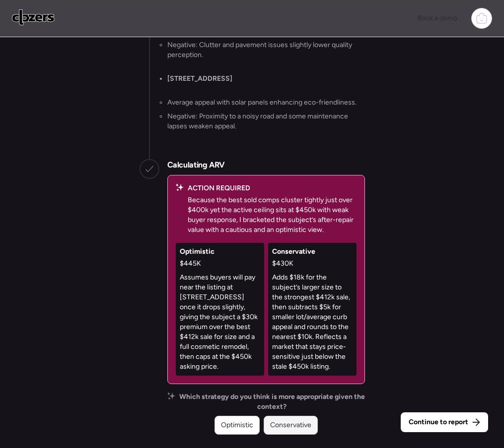  Describe the element at coordinates (312, 322) in the screenshot. I see `p: Adds $18k for the subject’s larger size to the strongest $412k sale, then subtracts $5k for small...` at that location.